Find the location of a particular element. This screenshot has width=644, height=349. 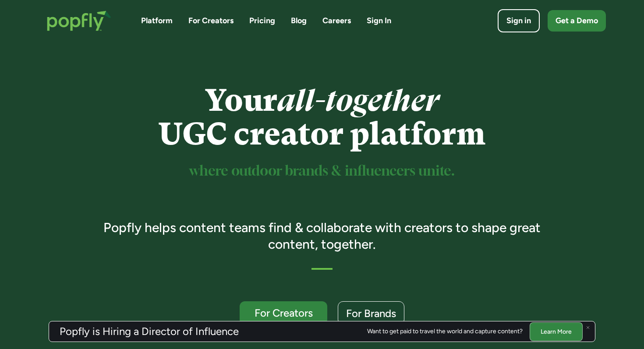

div: For Creators is located at coordinates (283, 313).